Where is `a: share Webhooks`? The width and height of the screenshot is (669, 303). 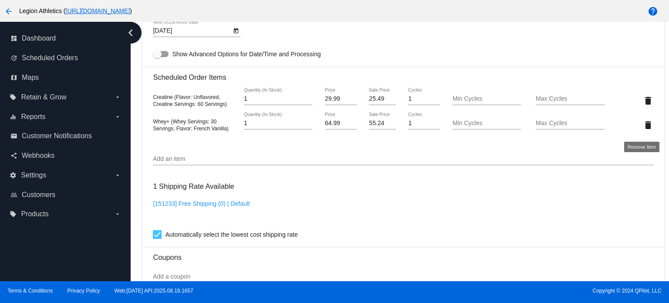 a: share Webhooks is located at coordinates (66, 155).